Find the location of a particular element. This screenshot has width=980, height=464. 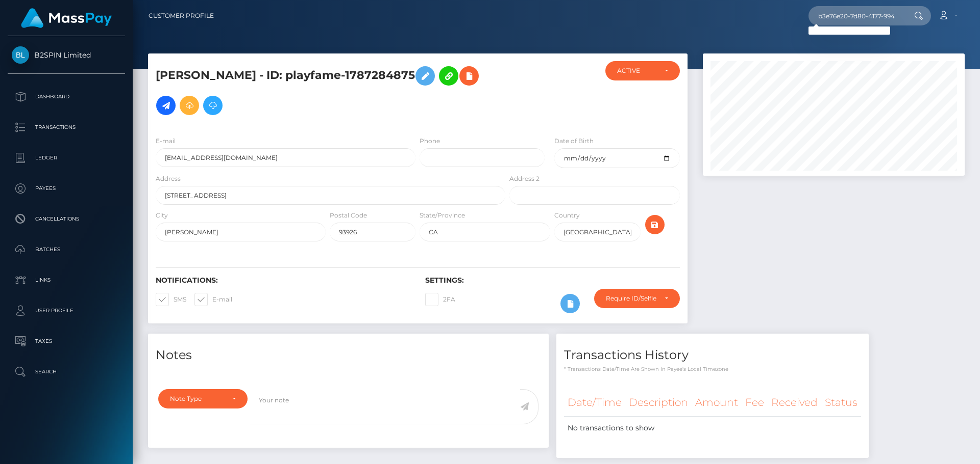

label: Phone is located at coordinates (430, 141).